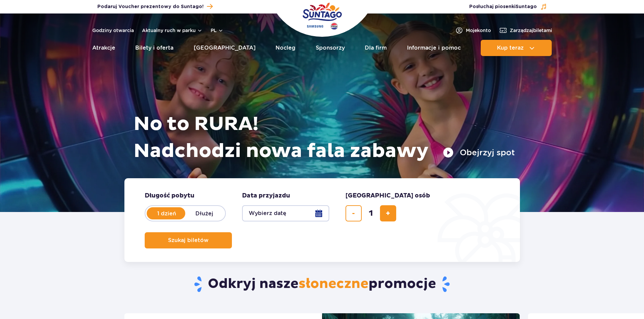 The height and width of the screenshot is (319, 644). I want to click on h2: Odkryj nasze promocje, so click(322, 284).